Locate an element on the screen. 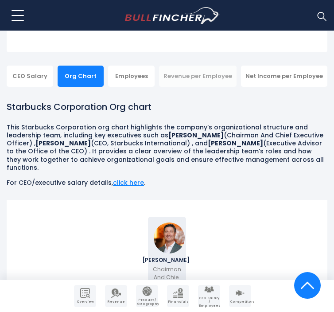 The image size is (334, 312). a: Company Competitors is located at coordinates (240, 296).